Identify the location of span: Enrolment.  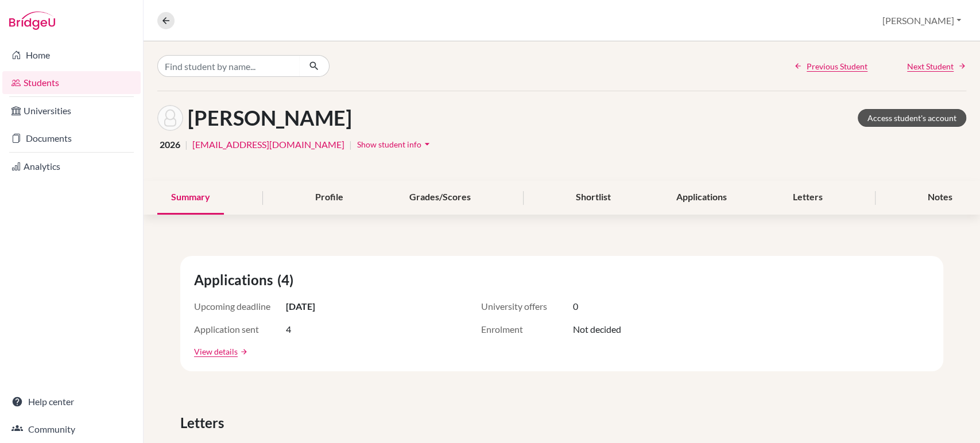
(527, 329).